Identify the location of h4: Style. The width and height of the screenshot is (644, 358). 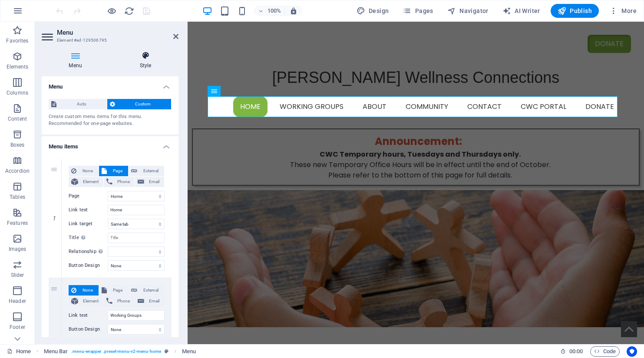
(146, 60).